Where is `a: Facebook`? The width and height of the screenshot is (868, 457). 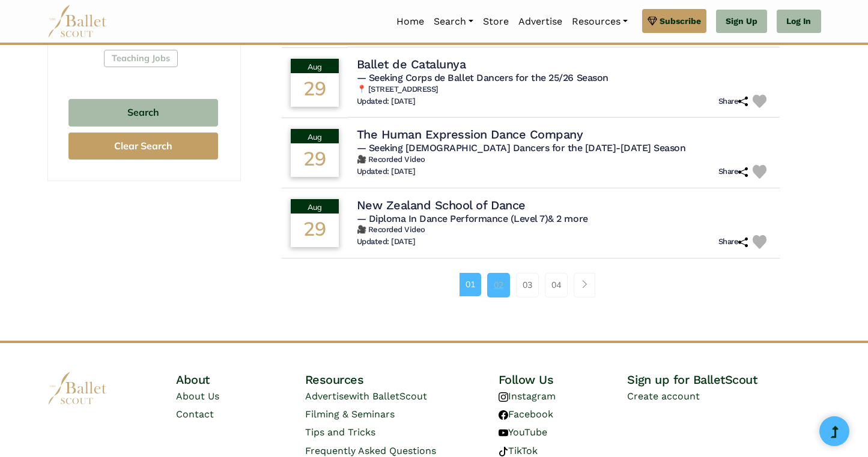
a: Facebook is located at coordinates (525, 414).